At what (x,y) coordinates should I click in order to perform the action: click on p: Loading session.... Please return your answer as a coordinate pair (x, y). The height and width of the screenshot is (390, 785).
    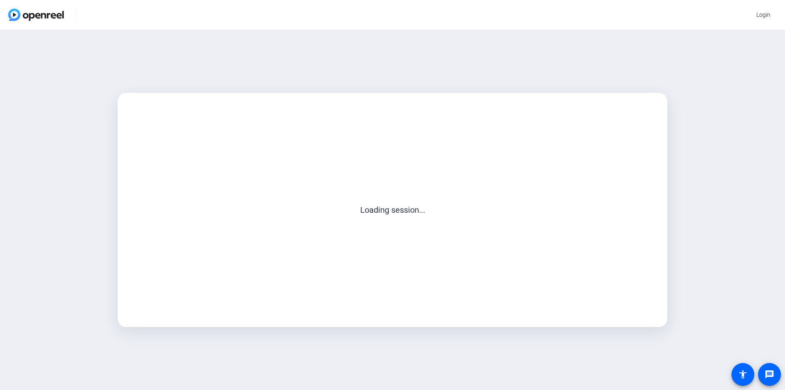
    Looking at the image, I should click on (393, 210).